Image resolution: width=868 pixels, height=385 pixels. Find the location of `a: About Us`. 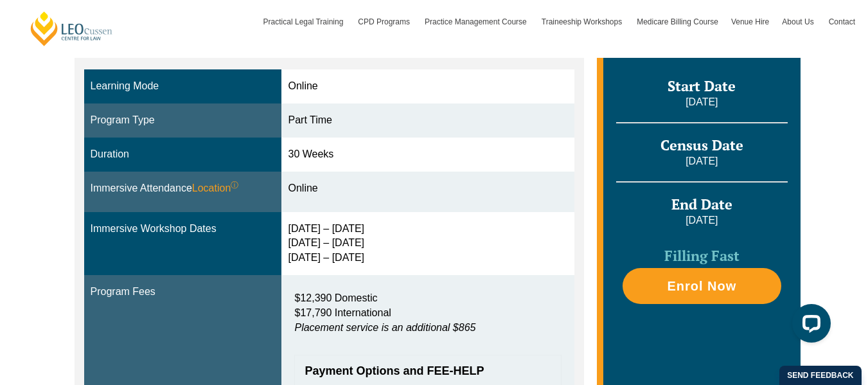

a: About Us is located at coordinates (799, 22).